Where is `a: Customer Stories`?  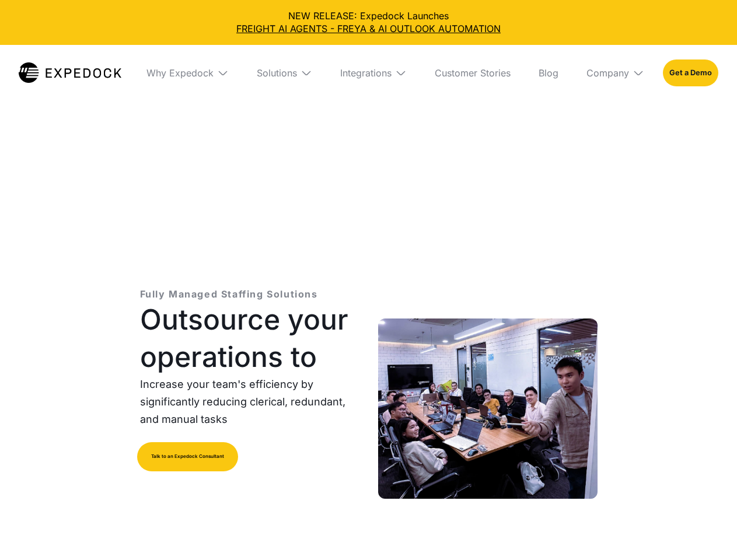
a: Customer Stories is located at coordinates (473, 73).